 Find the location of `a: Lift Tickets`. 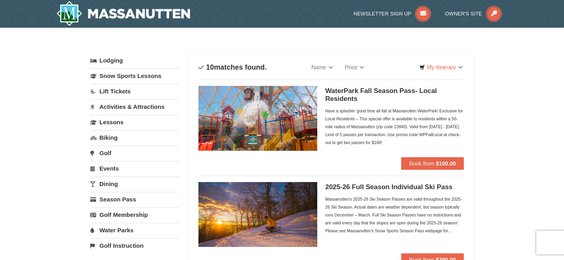

a: Lift Tickets is located at coordinates (134, 91).